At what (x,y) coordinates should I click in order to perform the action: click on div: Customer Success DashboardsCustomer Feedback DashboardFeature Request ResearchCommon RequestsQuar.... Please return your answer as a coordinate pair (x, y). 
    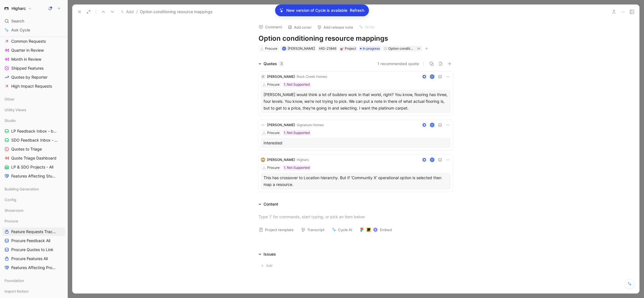
    Looking at the image, I should click on (34, 49).